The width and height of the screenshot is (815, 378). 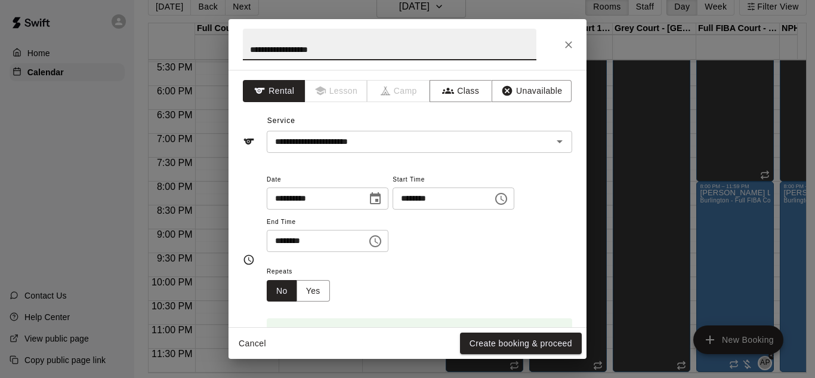 What do you see at coordinates (375, 241) in the screenshot?
I see `button: Choose time, selected time is 11:59 PM` at bounding box center [375, 241].